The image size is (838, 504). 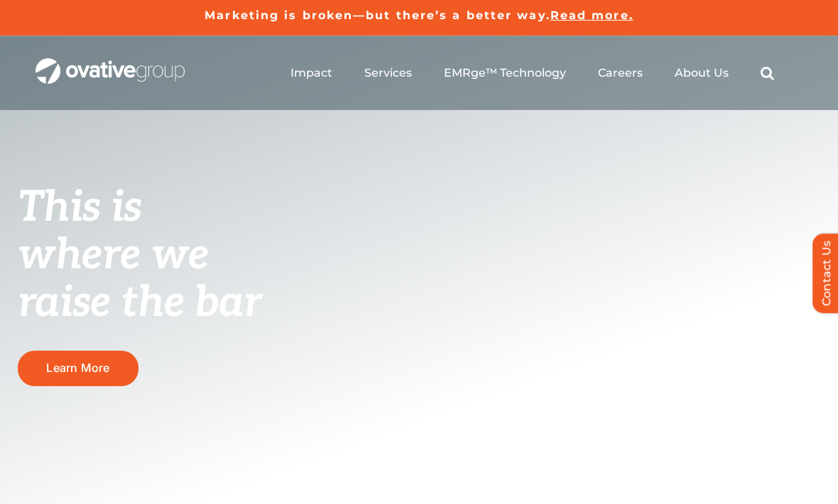 What do you see at coordinates (139, 279) in the screenshot?
I see `span: where we raise the bar` at bounding box center [139, 279].